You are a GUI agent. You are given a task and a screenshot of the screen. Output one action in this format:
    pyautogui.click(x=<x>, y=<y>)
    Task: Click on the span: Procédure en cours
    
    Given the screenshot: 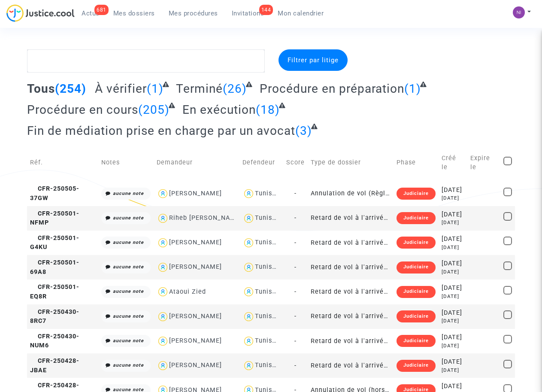 What is the action you would take?
    pyautogui.click(x=82, y=110)
    